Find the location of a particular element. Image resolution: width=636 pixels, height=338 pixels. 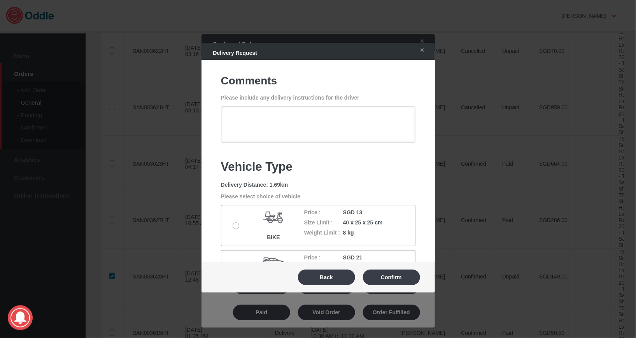

p: Weight Limit : is located at coordinates (324, 233).